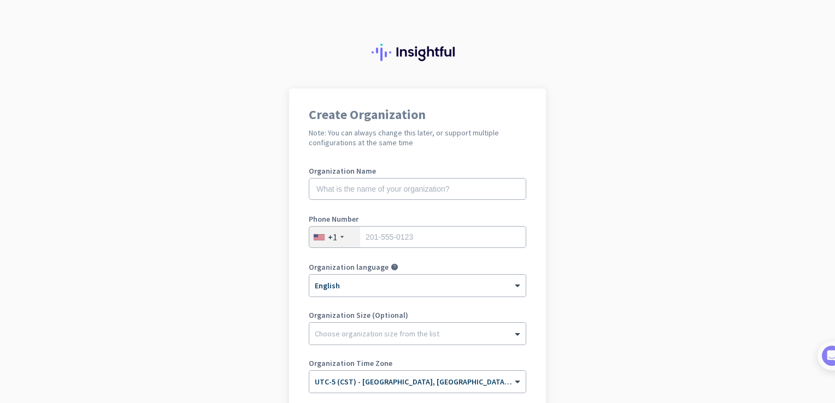 Image resolution: width=835 pixels, height=403 pixels. Describe the element at coordinates (417, 363) in the screenshot. I see `label: Organization Time Zone` at that location.